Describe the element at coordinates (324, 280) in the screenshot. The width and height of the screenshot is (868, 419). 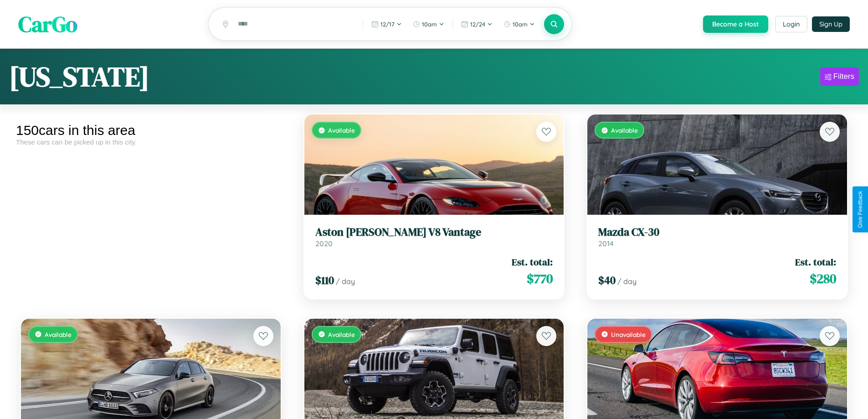
I see `span: $ 110` at that location.